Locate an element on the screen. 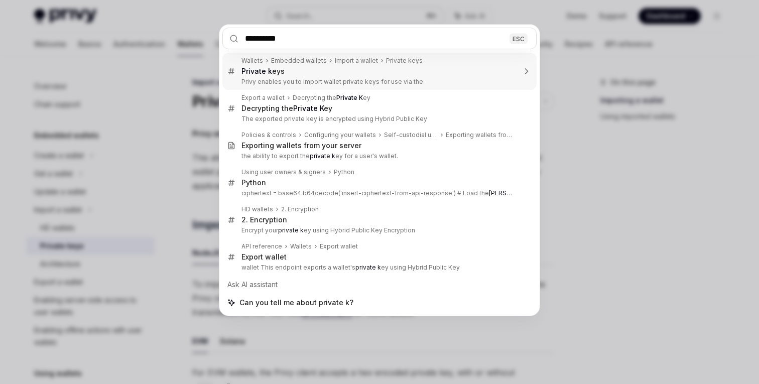 The image size is (759, 384). div: Private keys is located at coordinates (404, 61).